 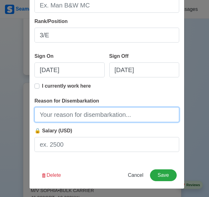 I want to click on span: Cancel, so click(x=136, y=175).